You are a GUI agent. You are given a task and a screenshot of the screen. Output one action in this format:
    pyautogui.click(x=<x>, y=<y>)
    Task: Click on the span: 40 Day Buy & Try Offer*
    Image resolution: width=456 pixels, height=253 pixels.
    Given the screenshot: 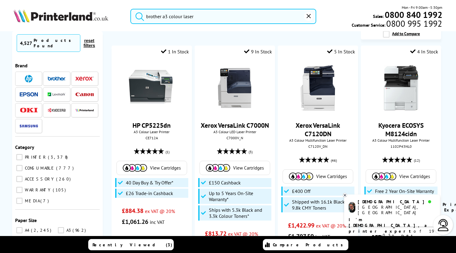 What is the action you would take?
    pyautogui.click(x=149, y=182)
    